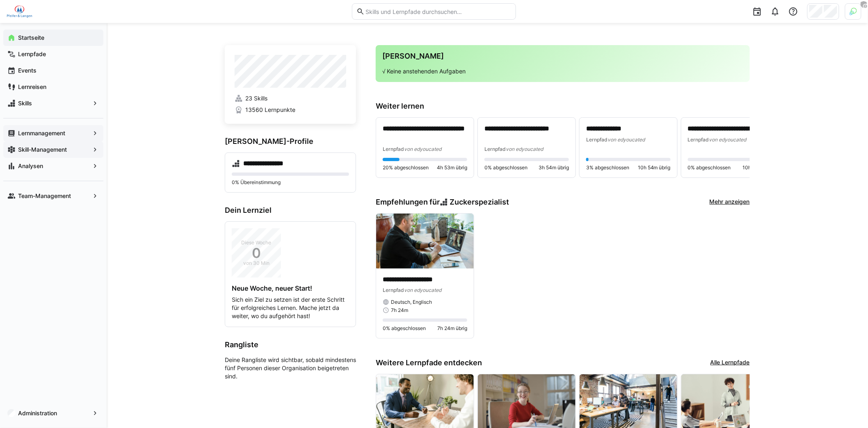 The width and height of the screenshot is (868, 428). Describe the element at coordinates (256, 98) in the screenshot. I see `span: 23 Skills` at that location.